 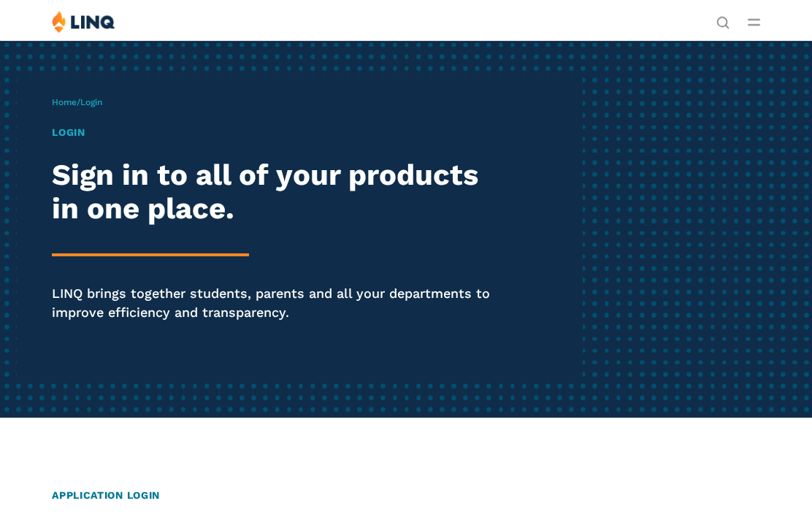 I want to click on nav: Utility Navigation, so click(x=723, y=19).